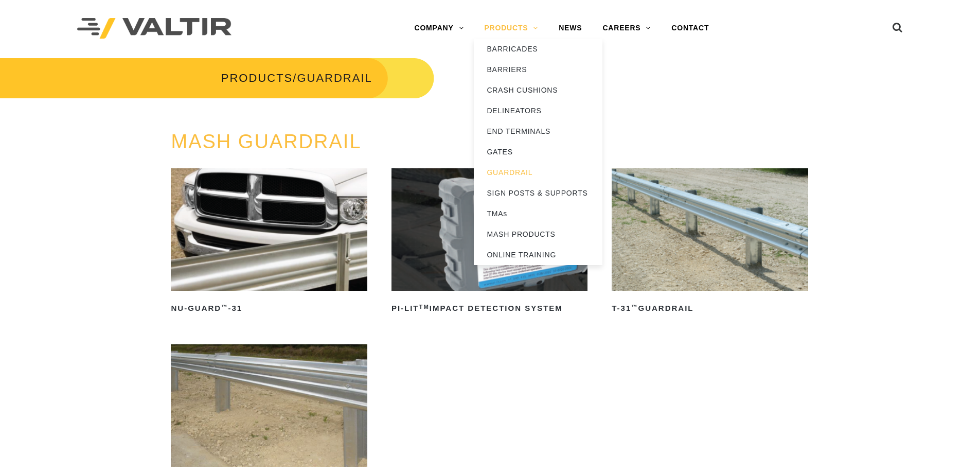 The height and width of the screenshot is (473, 980). Describe the element at coordinates (424, 307) in the screenshot. I see `sup: TM` at that location.